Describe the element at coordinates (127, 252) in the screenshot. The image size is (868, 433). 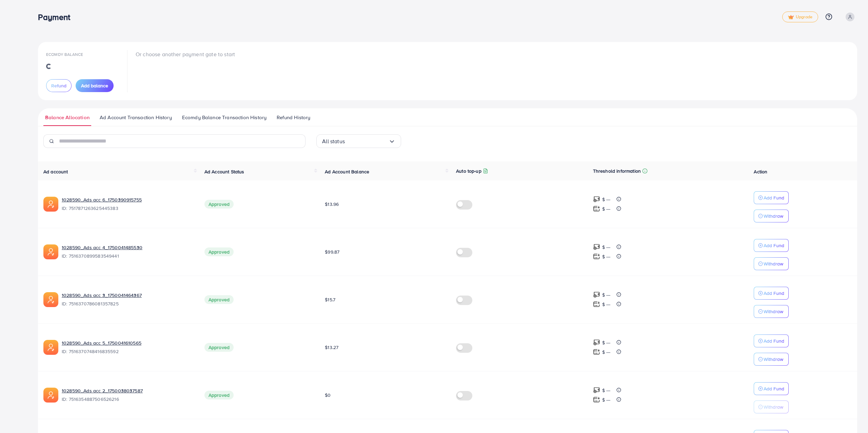
I see `div: <span class='underline'>1028590_Ads acc 4_1750041485530</span></br>7516370899583549441` at that location.